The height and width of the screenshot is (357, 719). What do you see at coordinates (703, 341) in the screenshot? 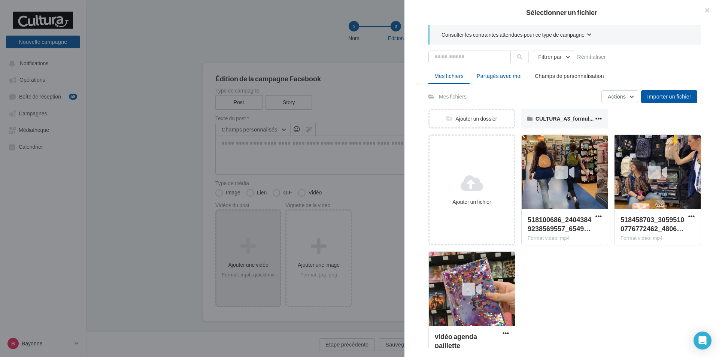
I see `div: Open Intercom Messenger` at bounding box center [703, 341].